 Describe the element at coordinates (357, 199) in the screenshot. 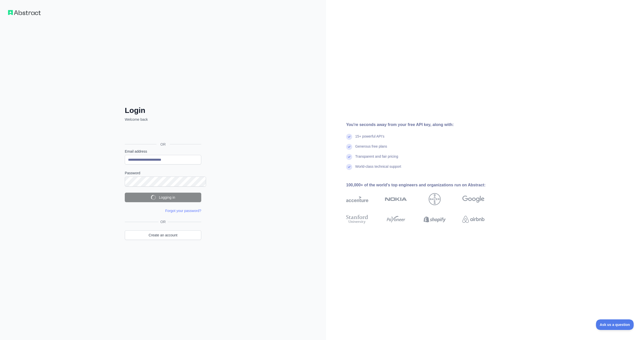

I see `img: accenture` at that location.